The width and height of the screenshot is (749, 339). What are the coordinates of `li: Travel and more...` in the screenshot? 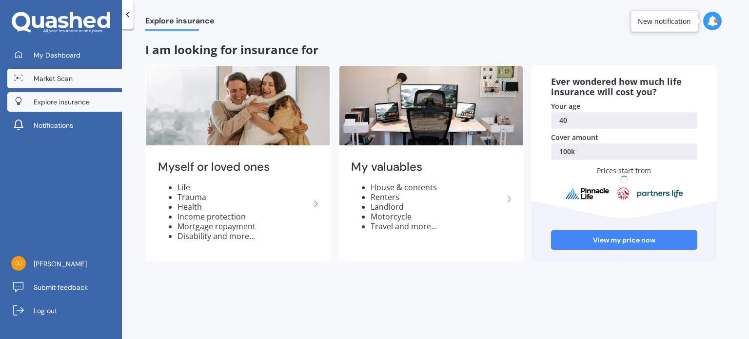 It's located at (437, 226).